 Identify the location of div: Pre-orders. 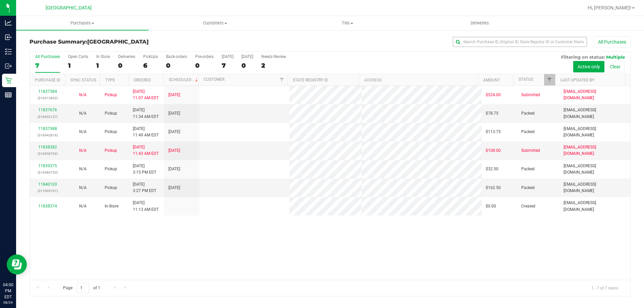
(205, 57).